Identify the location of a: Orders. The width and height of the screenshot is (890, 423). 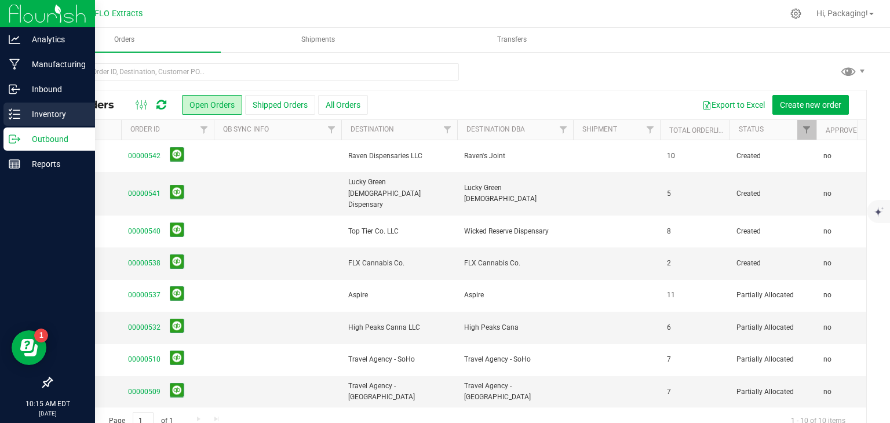
(124, 40).